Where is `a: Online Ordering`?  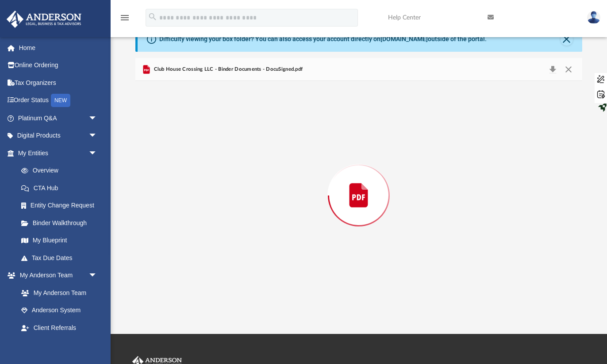 a: Online Ordering is located at coordinates (58, 65).